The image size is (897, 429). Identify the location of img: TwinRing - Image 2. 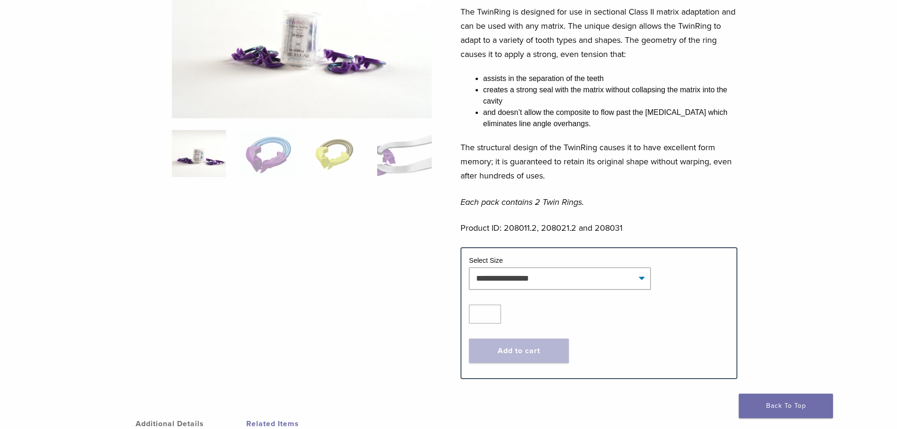
(267, 154).